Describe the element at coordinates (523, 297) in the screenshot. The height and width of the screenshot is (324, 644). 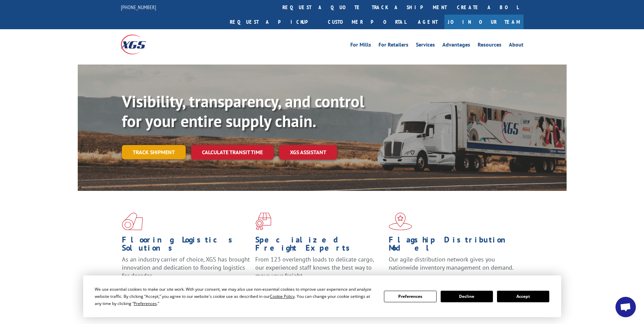
I see `button: Accept` at that location.